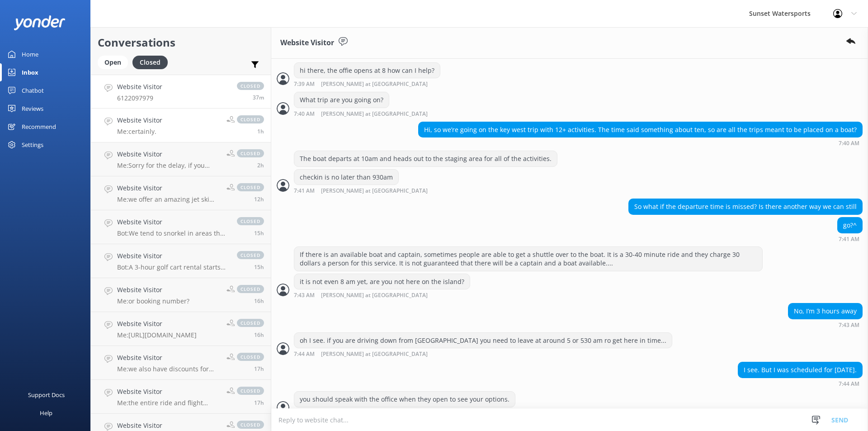  Describe the element at coordinates (181, 125) in the screenshot. I see `a: Website VisitorMe:certainly.closed1h` at that location.